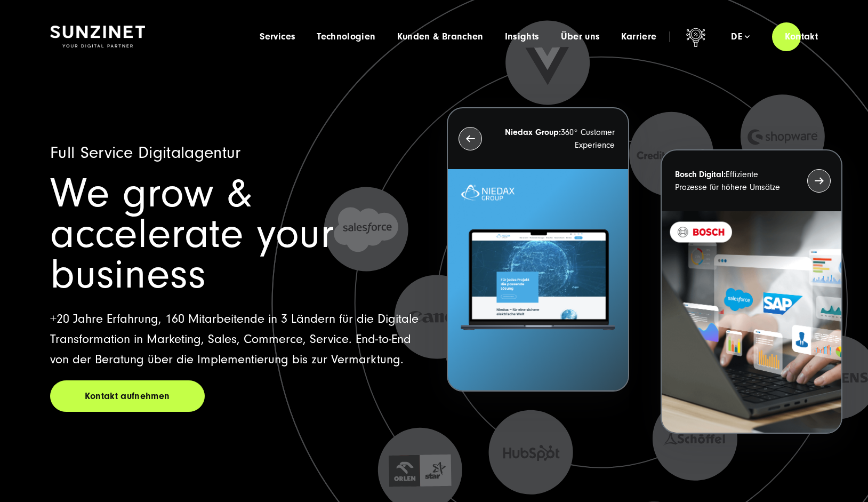 The width and height of the screenshot is (868, 502). What do you see at coordinates (639, 37) in the screenshot?
I see `a: Karriere` at bounding box center [639, 37].